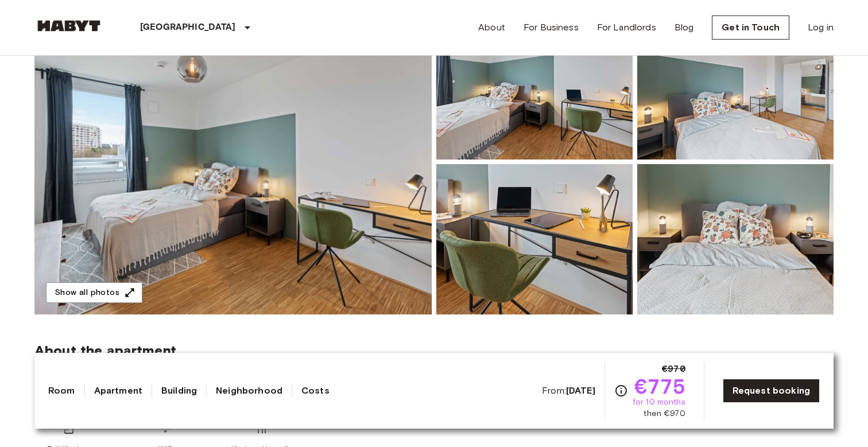 The image size is (868, 447). What do you see at coordinates (621, 391) in the screenshot?
I see `svg: Check cost overview for full price breakdown. Please note that discounts apply to new joiners onl...` at bounding box center [621, 391].